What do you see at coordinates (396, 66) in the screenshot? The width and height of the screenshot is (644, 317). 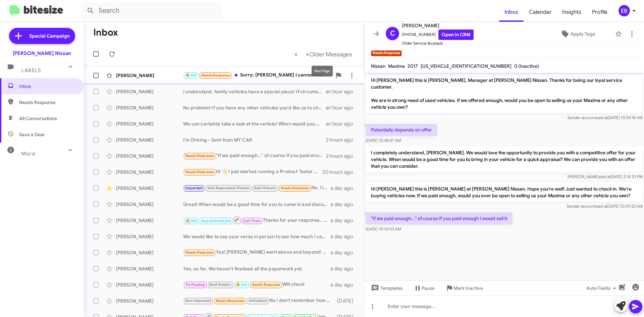 I see `span: Maxima` at bounding box center [396, 66].